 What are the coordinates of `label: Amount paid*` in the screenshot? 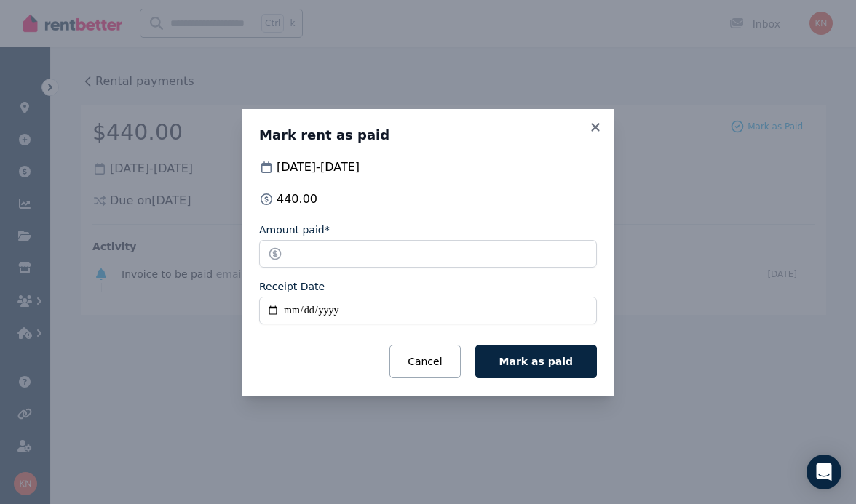 It's located at (294, 230).